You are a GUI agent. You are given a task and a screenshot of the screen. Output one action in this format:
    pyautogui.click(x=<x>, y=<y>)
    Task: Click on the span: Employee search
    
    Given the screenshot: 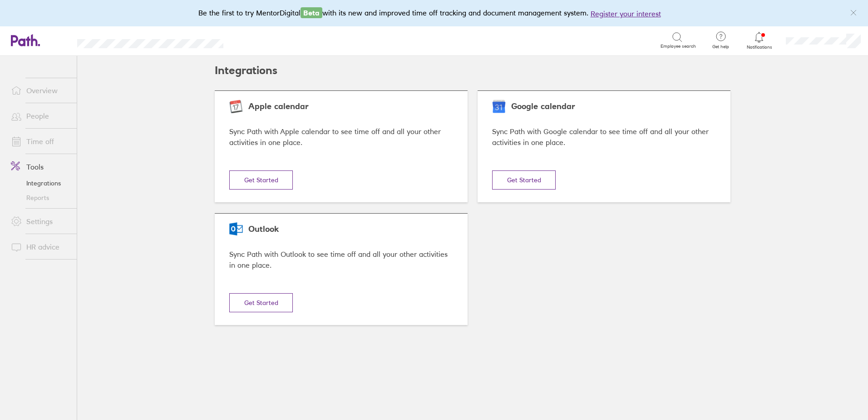 What is the action you would take?
    pyautogui.click(x=678, y=46)
    